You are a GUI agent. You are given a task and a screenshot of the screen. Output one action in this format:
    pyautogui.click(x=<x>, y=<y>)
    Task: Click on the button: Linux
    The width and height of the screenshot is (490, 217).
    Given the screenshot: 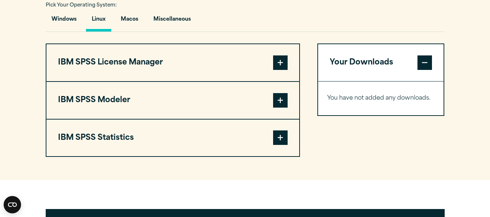 What is the action you would take?
    pyautogui.click(x=99, y=21)
    